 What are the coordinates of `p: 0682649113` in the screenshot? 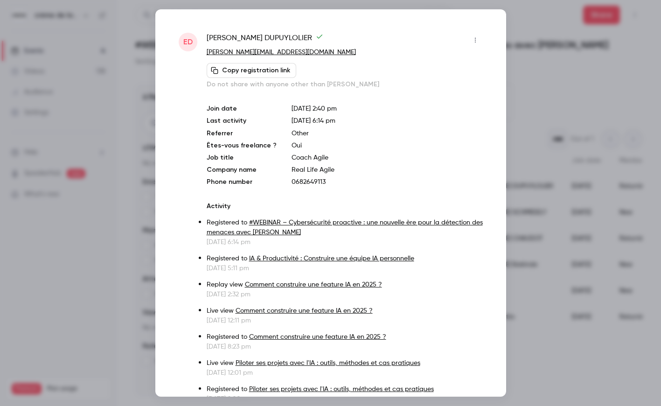 It's located at (387, 182).